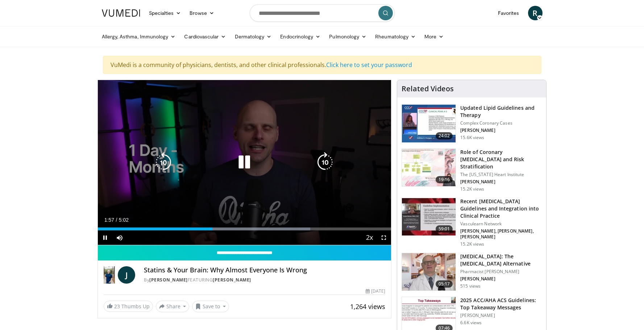 The width and height of the screenshot is (644, 330). I want to click on span: 19:16, so click(444, 179).